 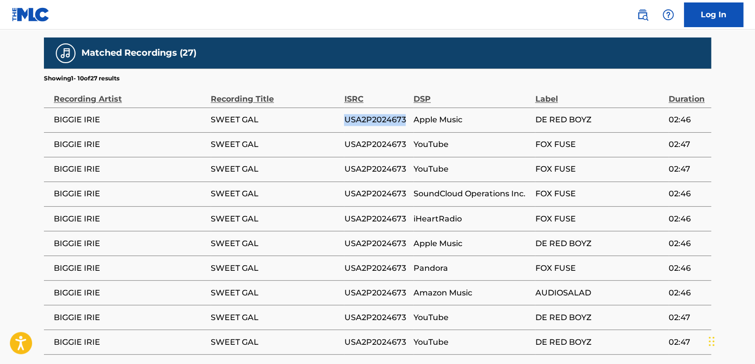 I want to click on div: Duration, so click(x=688, y=94).